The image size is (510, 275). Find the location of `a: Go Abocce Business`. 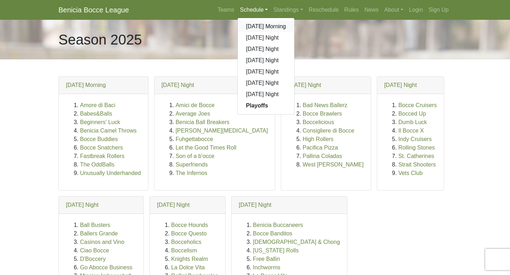

a: Go Abocce Business is located at coordinates (106, 267).